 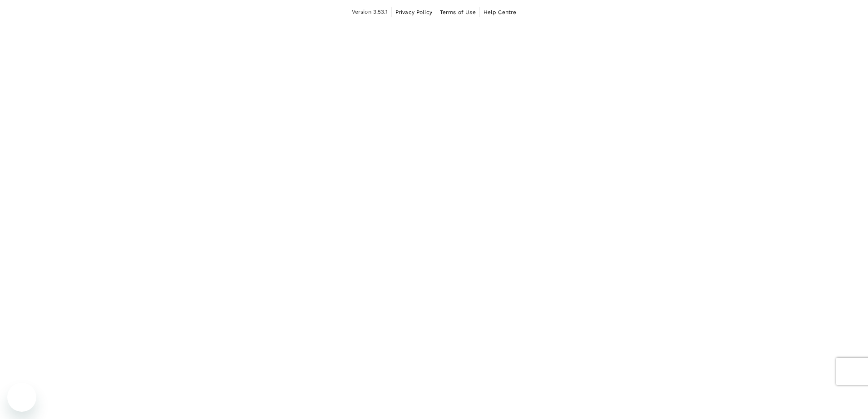 What do you see at coordinates (370, 12) in the screenshot?
I see `span: Version 3.53.1` at bounding box center [370, 12].